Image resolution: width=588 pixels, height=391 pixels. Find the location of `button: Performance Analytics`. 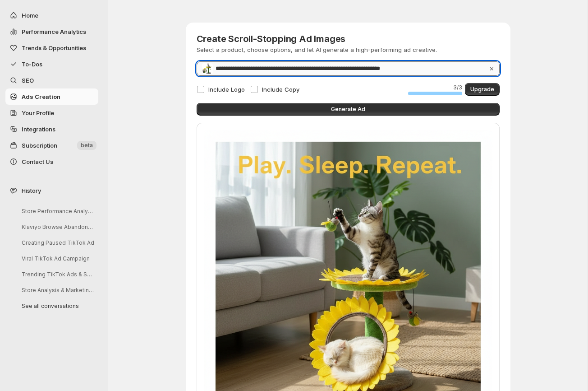

button: Performance Analytics is located at coordinates (52, 32).